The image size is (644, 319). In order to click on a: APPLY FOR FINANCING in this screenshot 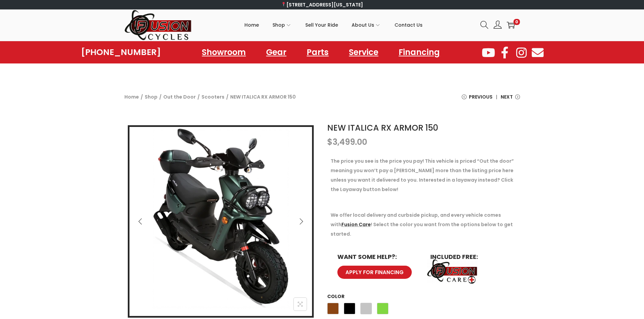, I will do `click(374, 272)`.